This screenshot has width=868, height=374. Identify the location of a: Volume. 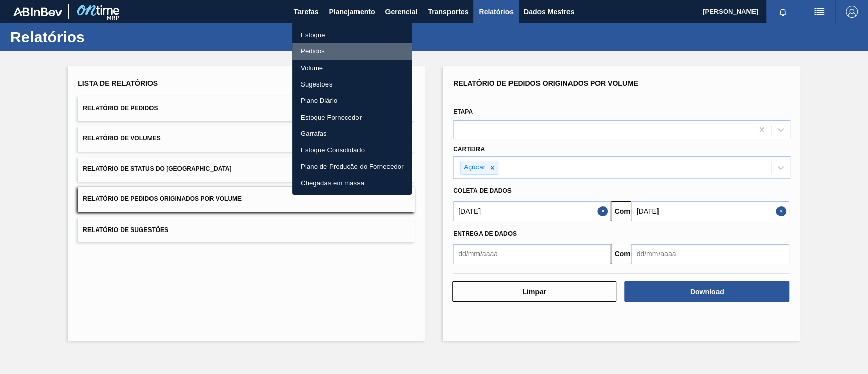
(352, 68).